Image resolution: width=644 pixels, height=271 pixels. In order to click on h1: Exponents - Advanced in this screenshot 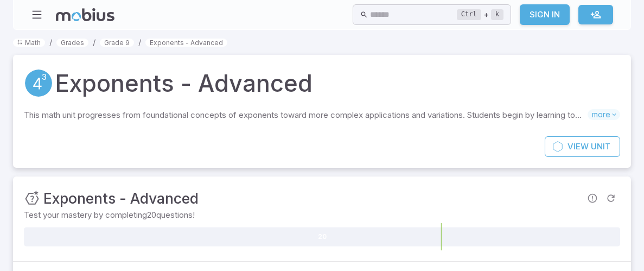, I will do `click(184, 83)`.